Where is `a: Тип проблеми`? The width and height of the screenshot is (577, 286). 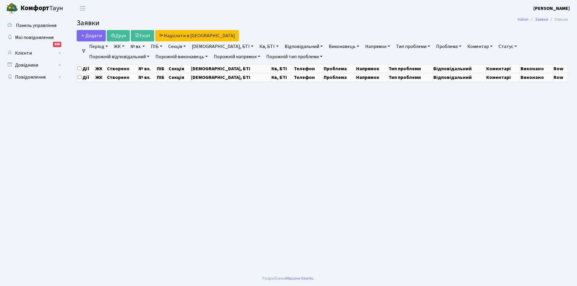 a: Тип проблеми is located at coordinates (413, 47).